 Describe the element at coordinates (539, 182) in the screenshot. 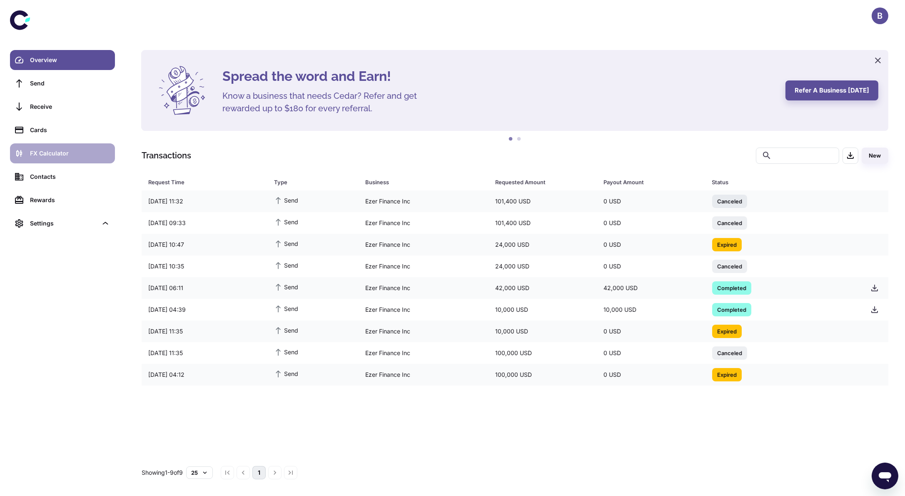

I see `div: Requested Amount` at that location.